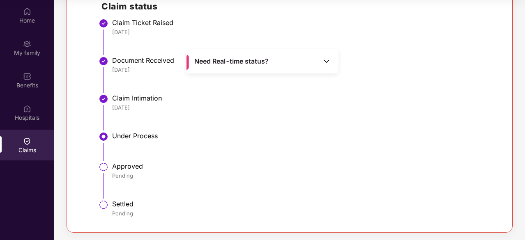 This screenshot has height=240, width=525. Describe the element at coordinates (327, 61) in the screenshot. I see `img: Toggle Icon` at that location.